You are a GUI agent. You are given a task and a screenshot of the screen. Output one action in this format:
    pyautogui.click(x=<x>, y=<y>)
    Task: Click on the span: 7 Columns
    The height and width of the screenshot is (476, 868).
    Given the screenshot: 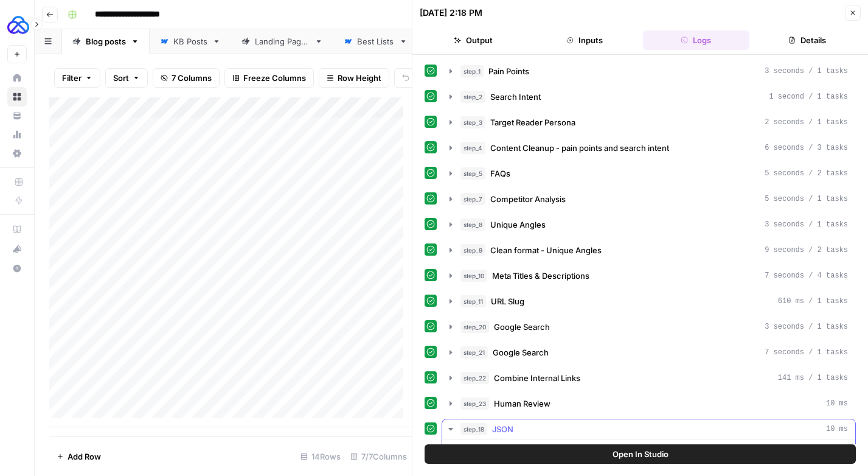 What is the action you would take?
    pyautogui.click(x=192, y=78)
    